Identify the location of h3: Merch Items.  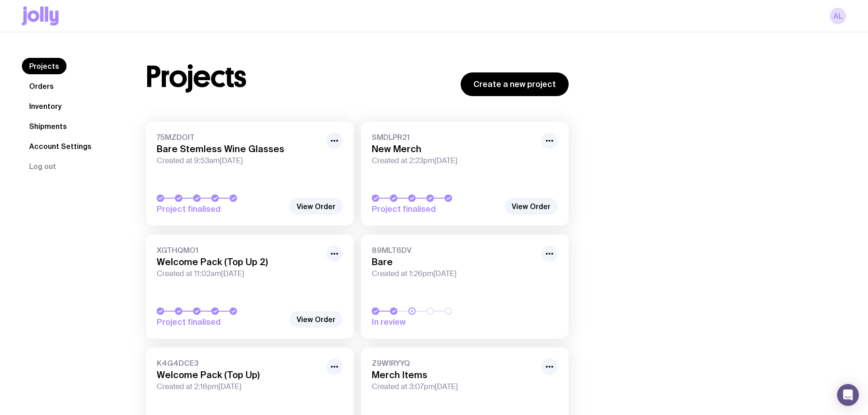
(454, 375).